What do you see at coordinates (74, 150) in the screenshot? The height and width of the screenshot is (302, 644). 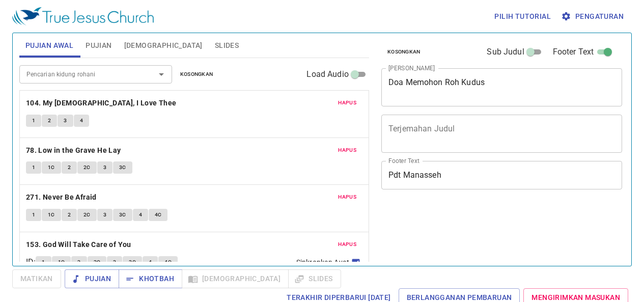 I see `button: 78. Low in the Grave He Lay` at bounding box center [74, 150].